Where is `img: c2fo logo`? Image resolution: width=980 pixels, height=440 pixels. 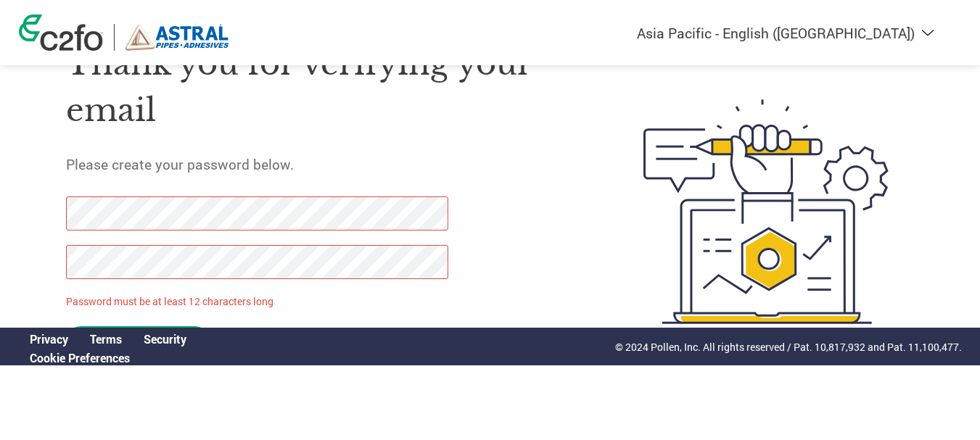 img: c2fo logo is located at coordinates (61, 32).